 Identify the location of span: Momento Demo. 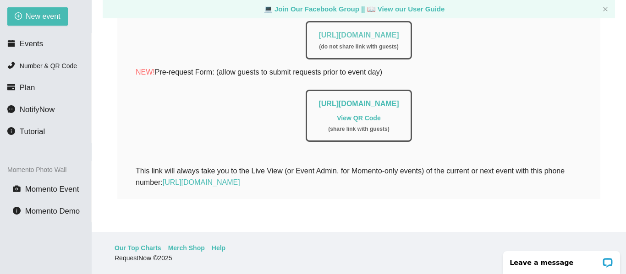
(52, 211).